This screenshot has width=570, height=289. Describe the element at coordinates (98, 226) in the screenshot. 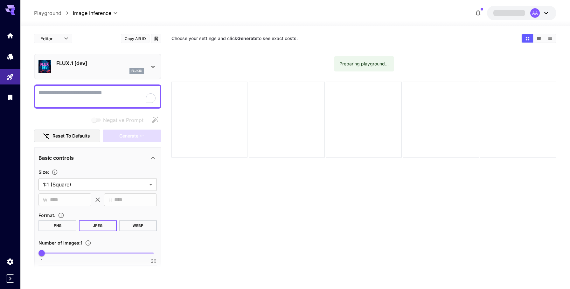

I see `button: JPEG` at that location.